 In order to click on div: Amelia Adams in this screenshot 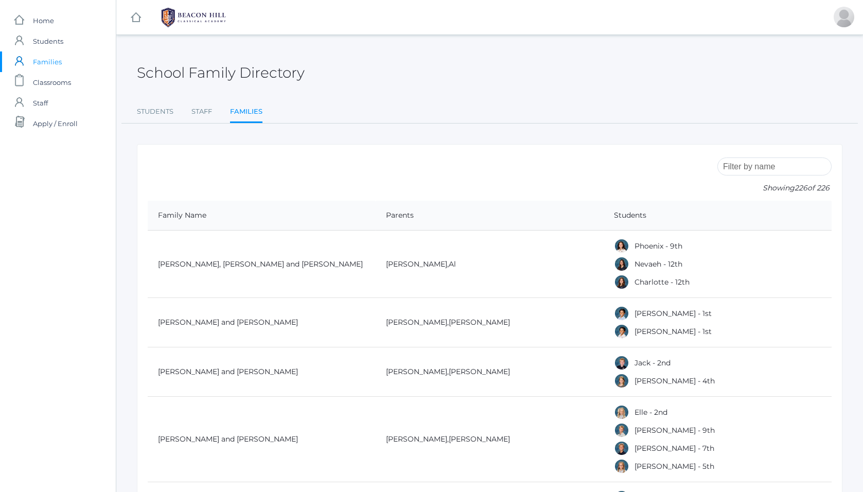, I will do `click(622, 381)`.